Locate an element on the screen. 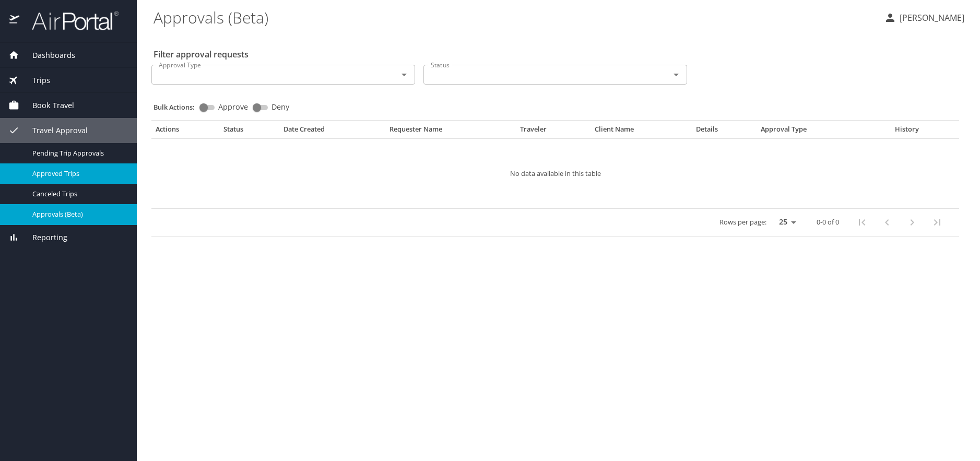  span: Reporting is located at coordinates (43, 238).